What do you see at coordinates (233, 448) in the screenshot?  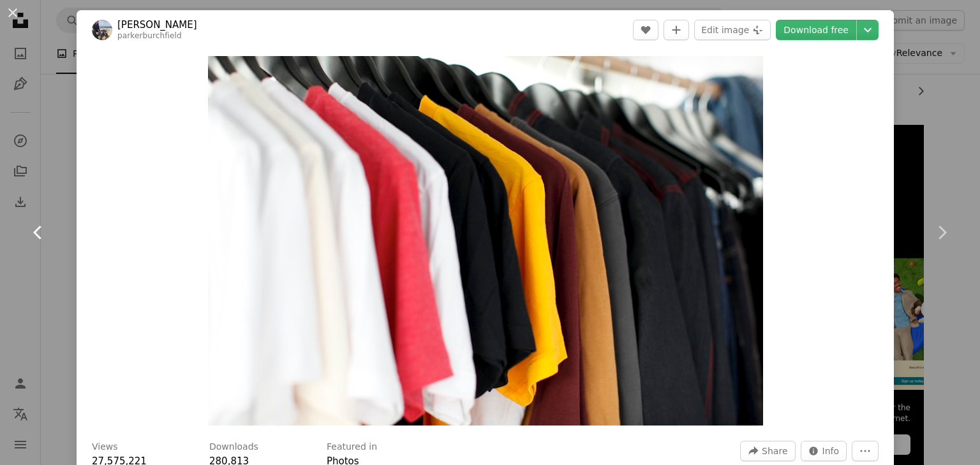 I see `h3: Downloads` at bounding box center [233, 448].